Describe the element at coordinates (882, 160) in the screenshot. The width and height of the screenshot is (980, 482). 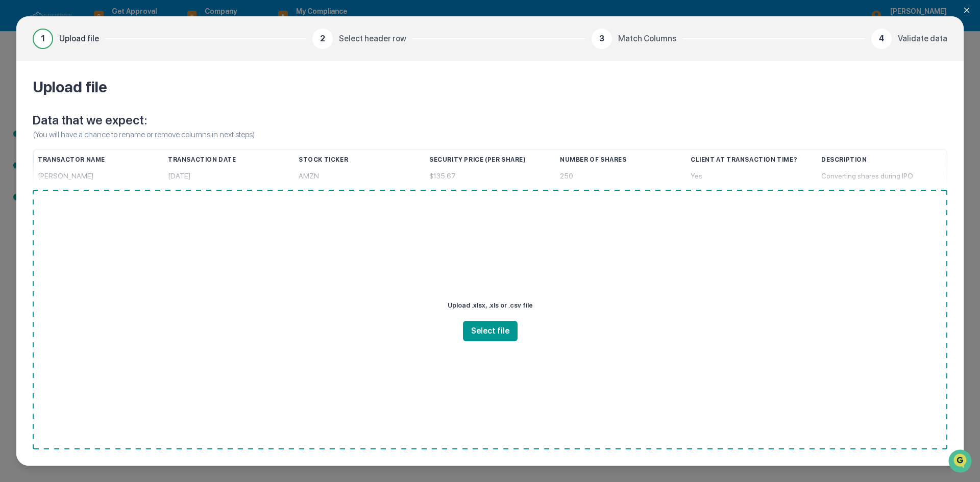
I see `div: Description` at that location.